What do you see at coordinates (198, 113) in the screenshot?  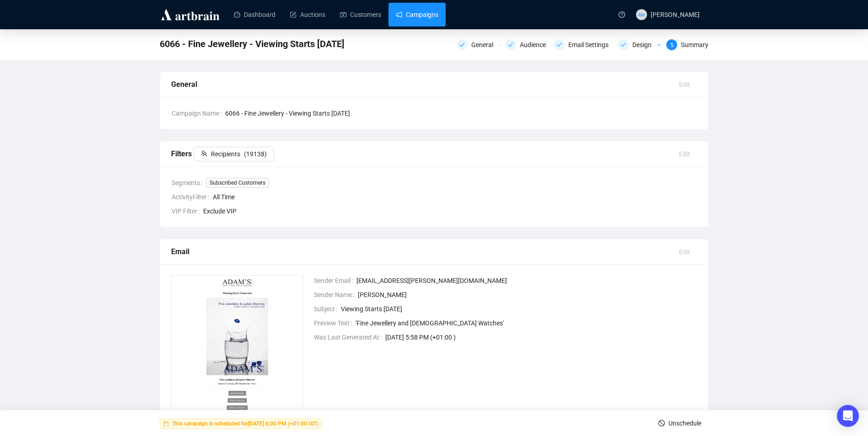 I see `span: Campaign Name` at bounding box center [198, 113].